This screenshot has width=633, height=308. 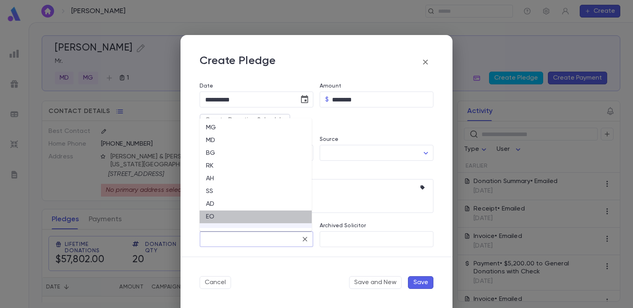 I want to click on li: AD, so click(x=256, y=204).